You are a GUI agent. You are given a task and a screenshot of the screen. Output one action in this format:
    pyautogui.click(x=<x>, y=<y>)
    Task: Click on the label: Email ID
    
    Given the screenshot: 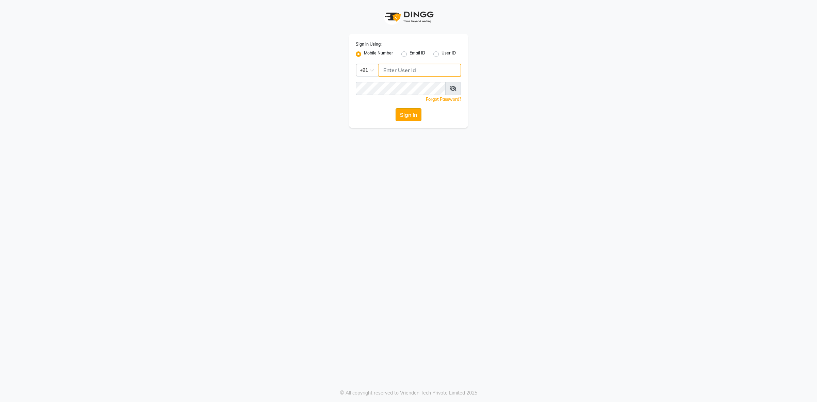 What is the action you would take?
    pyautogui.click(x=417, y=54)
    